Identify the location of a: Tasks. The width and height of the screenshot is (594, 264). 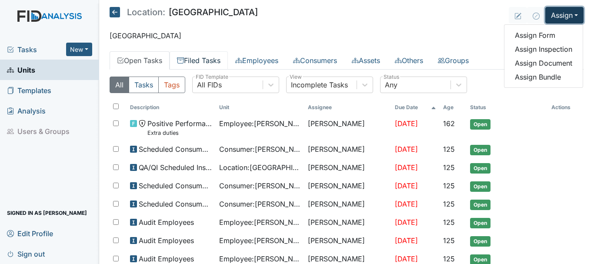
(37, 50).